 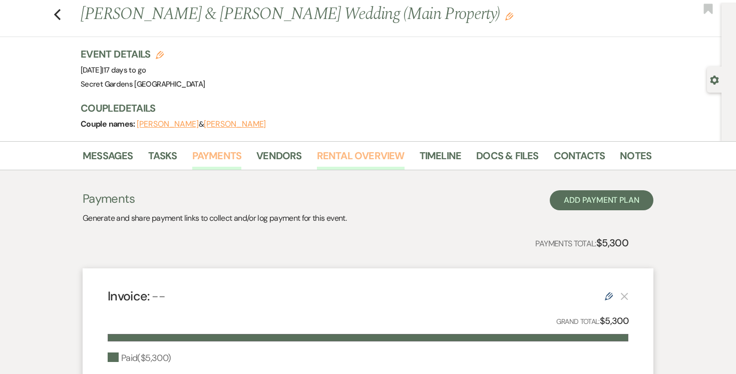 I want to click on a: Vendors, so click(x=279, y=159).